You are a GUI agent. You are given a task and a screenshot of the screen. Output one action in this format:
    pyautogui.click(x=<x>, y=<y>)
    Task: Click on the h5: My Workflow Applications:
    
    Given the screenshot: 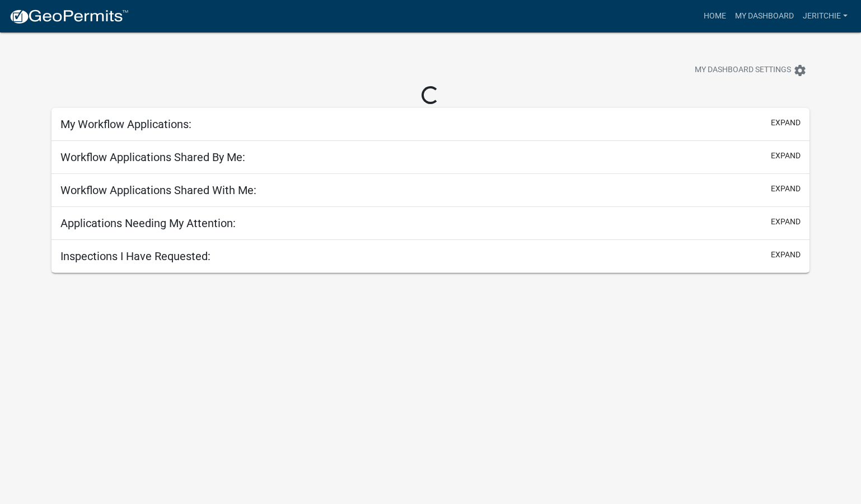 What is the action you would take?
    pyautogui.click(x=126, y=124)
    